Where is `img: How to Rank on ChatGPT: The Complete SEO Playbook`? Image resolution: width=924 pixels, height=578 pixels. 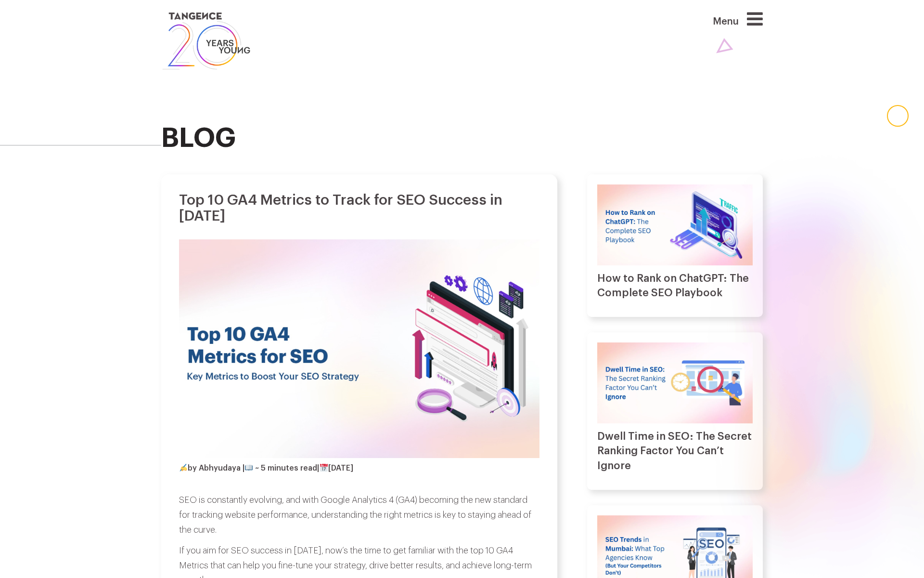
img: How to Rank on ChatGPT: The Complete SEO Playbook is located at coordinates (675, 224).